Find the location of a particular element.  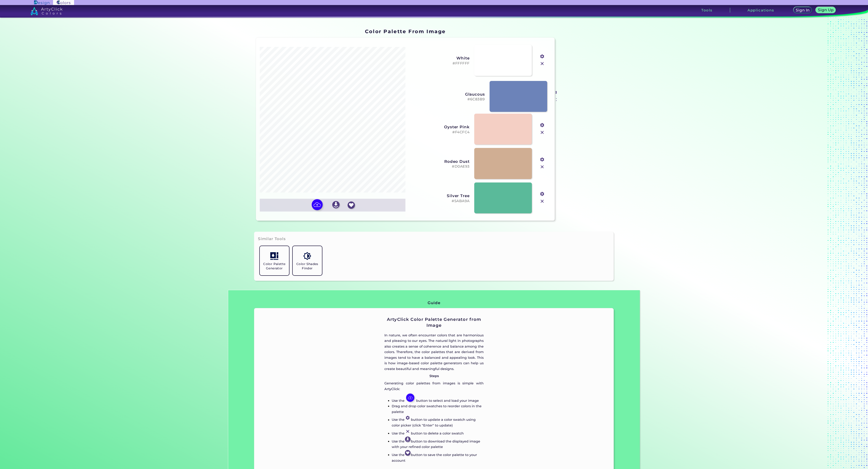

h2: ArtyClick Color Palette Generator from Image is located at coordinates (434, 322).